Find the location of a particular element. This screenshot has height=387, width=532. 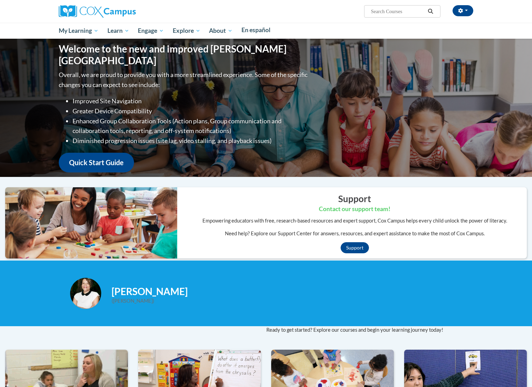

p: Need help? Explore our Support Center for answers, resources, and expert assistance to make the m... is located at coordinates (354, 233).